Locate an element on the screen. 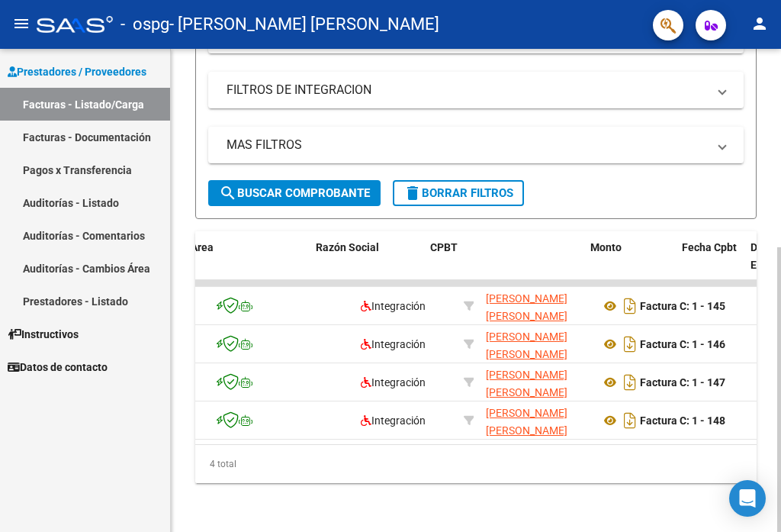 The width and height of the screenshot is (781, 532). button: Borrar Filtros is located at coordinates (459, 193).